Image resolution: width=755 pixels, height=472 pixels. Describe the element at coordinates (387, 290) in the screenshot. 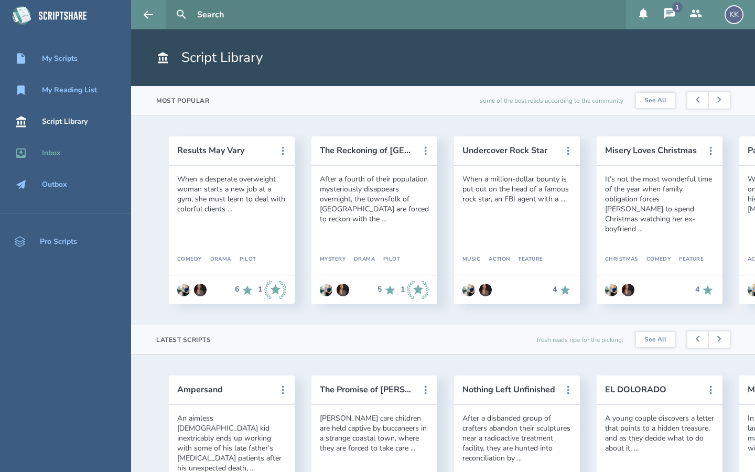

I see `div: 5 Recommends` at that location.